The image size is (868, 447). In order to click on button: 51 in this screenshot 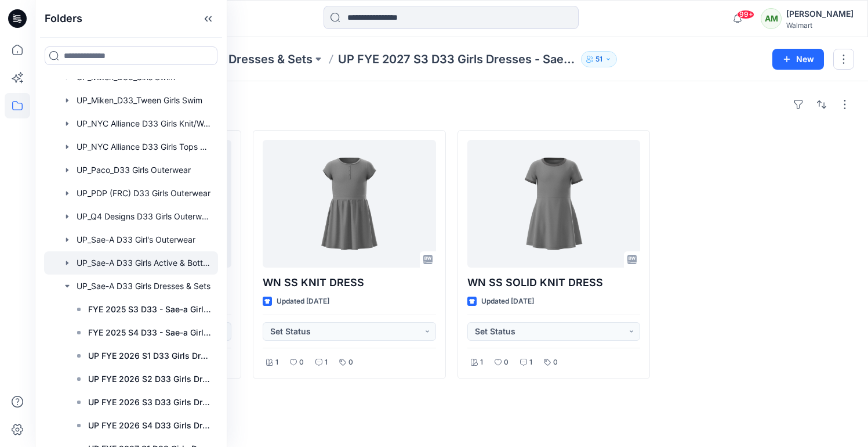, I will do `click(599, 59)`.